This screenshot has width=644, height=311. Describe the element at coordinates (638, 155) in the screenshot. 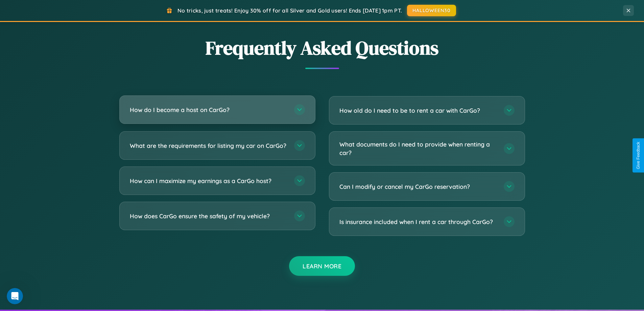

I see `div: Give Feedback` at that location.